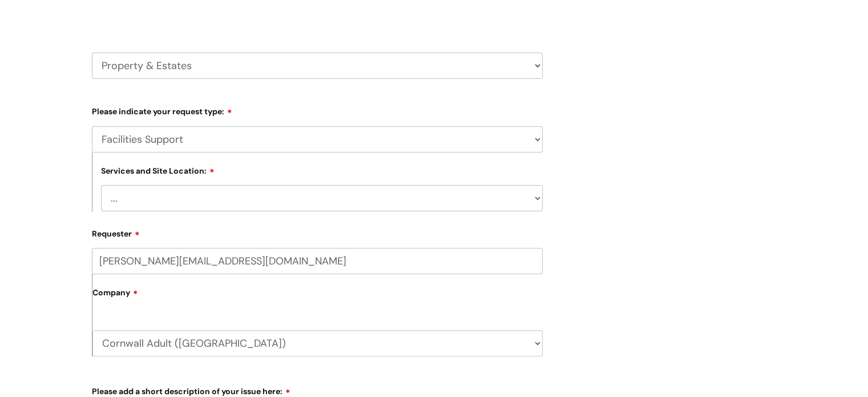 This screenshot has width=868, height=397. What do you see at coordinates (317, 231) in the screenshot?
I see `label: Requester` at bounding box center [317, 231].